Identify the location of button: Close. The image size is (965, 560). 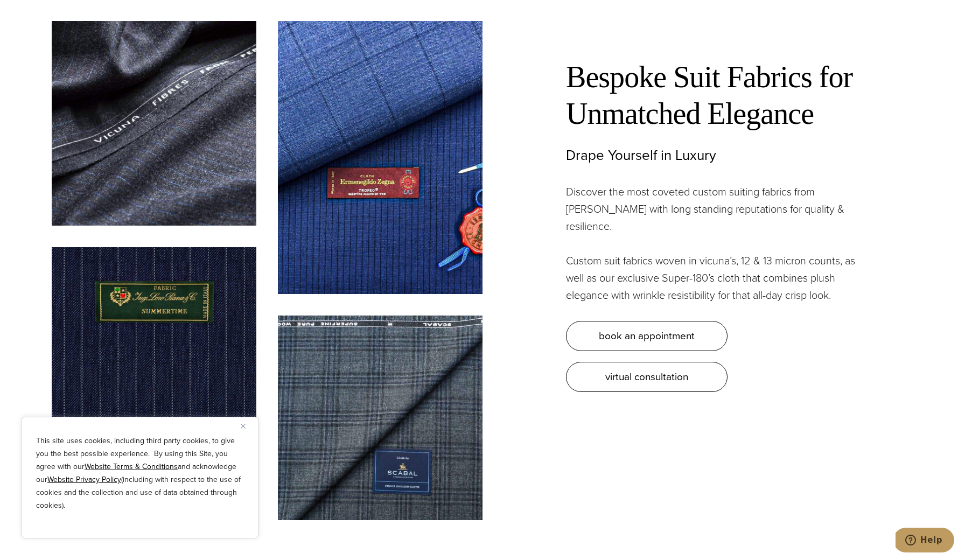
(247, 426).